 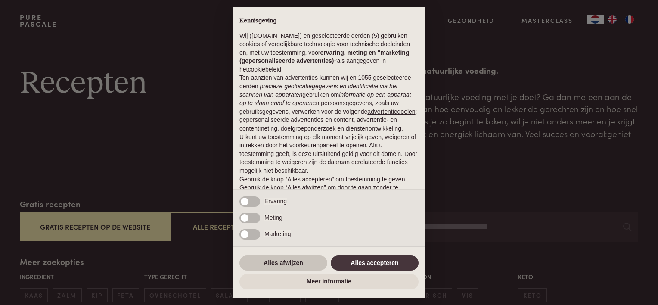 I want to click on em: precieze geolocatiegegevens en identificatie via het scannen van apparaten, so click(x=318, y=90).